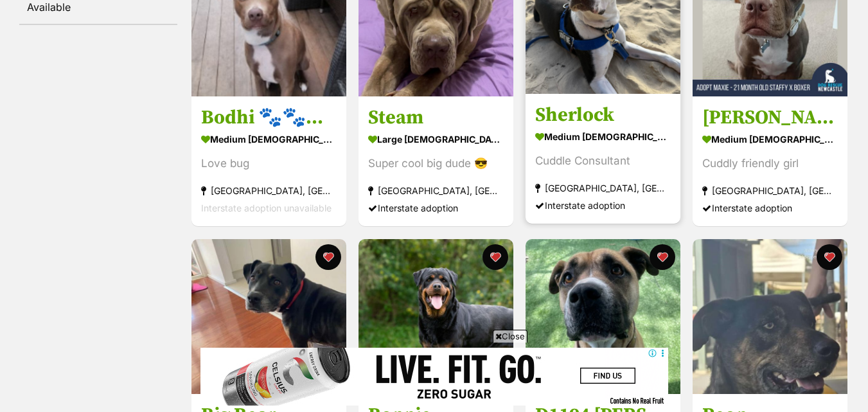  I want to click on span: Interstate adoption unavailable, so click(266, 208).